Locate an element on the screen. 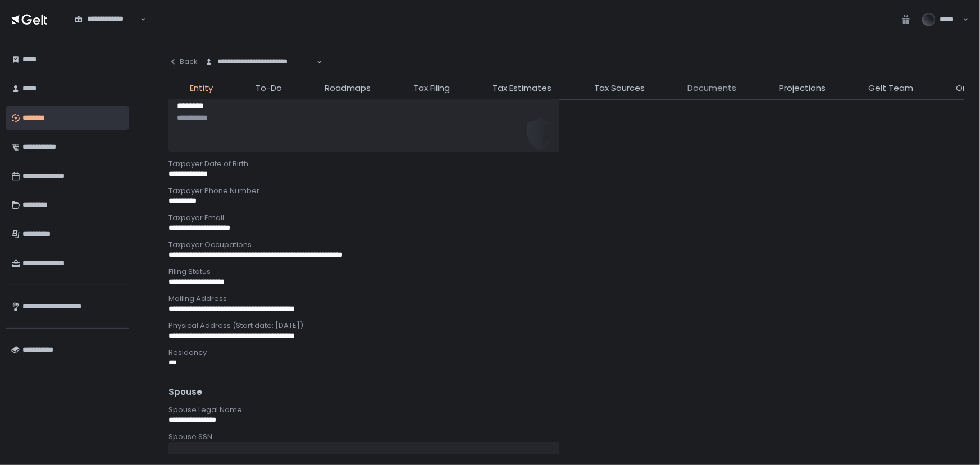  span: Tax Filing is located at coordinates (431, 88).